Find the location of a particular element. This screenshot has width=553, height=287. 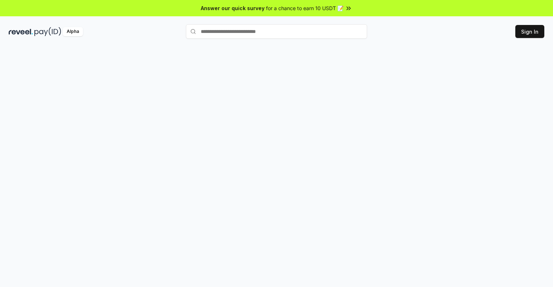

span: for a chance to earn 10 USDT 📝 is located at coordinates (305, 8).